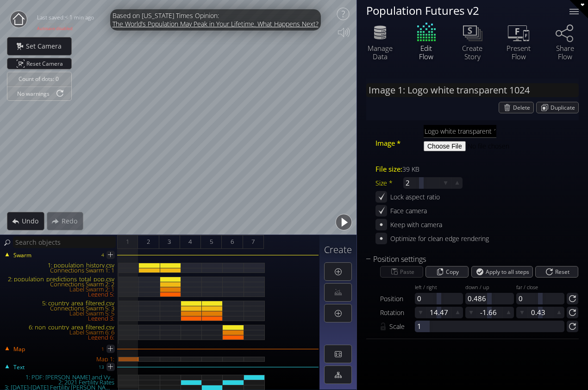  Describe the element at coordinates (402, 326) in the screenshot. I see `div: Scale` at that location.